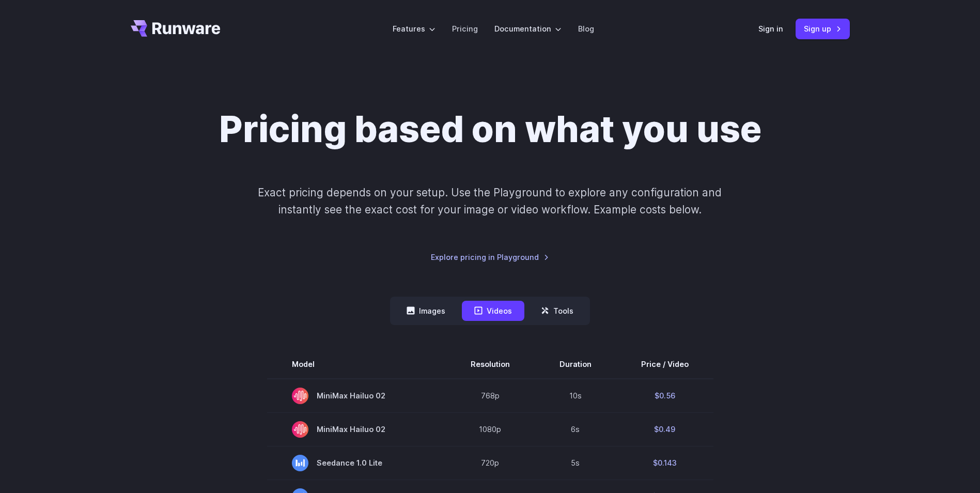 The image size is (980, 493). What do you see at coordinates (493, 311) in the screenshot?
I see `button: Videos` at bounding box center [493, 311].